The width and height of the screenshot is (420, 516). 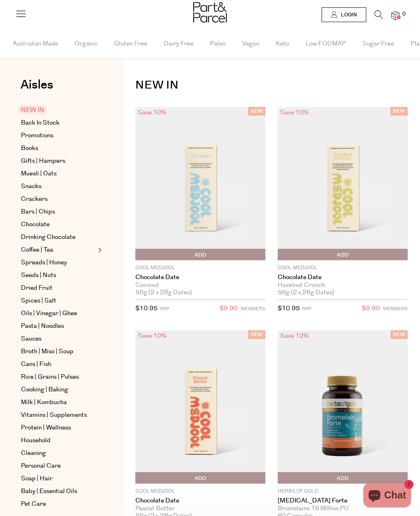 I want to click on span: Vitamins | Supplements, so click(x=54, y=416).